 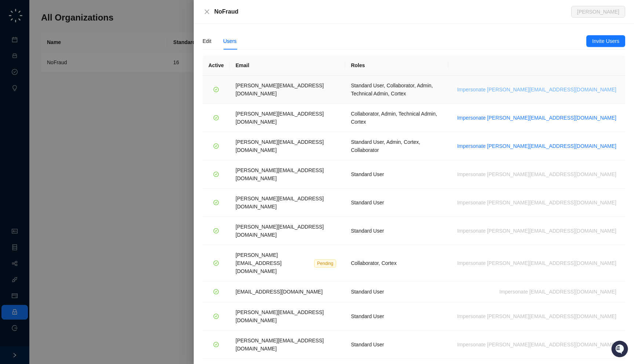 I want to click on button: Close, so click(x=207, y=12).